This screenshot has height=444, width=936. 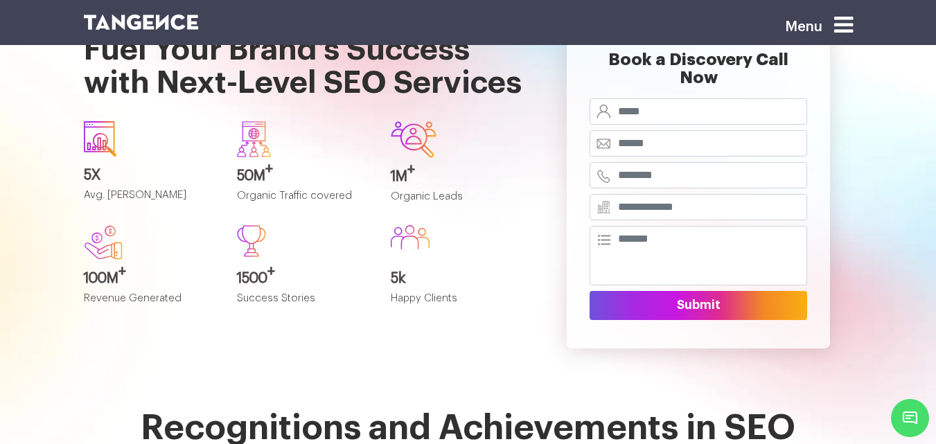 I want to click on p: Revenue Generated, so click(x=150, y=304).